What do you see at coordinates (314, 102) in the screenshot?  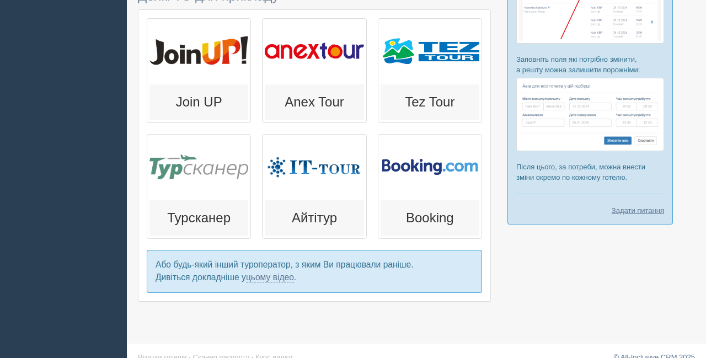 I see `h3: Anex Tour` at bounding box center [314, 102].